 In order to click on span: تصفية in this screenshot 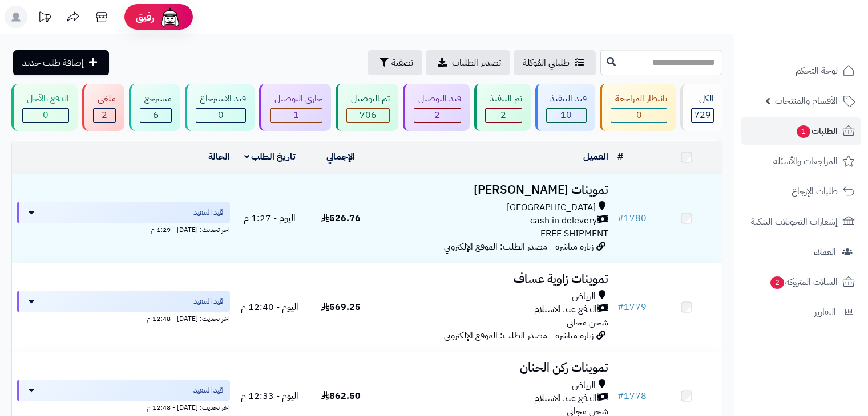, I will do `click(402, 62)`.